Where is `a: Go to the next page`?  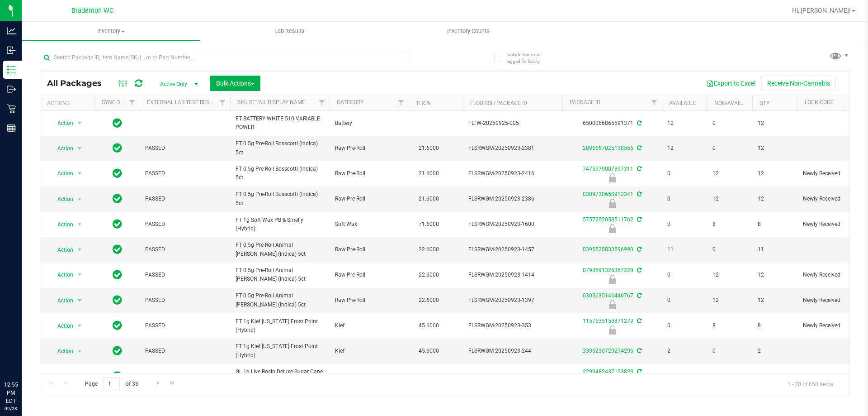 a: Go to the next page is located at coordinates (158, 383).